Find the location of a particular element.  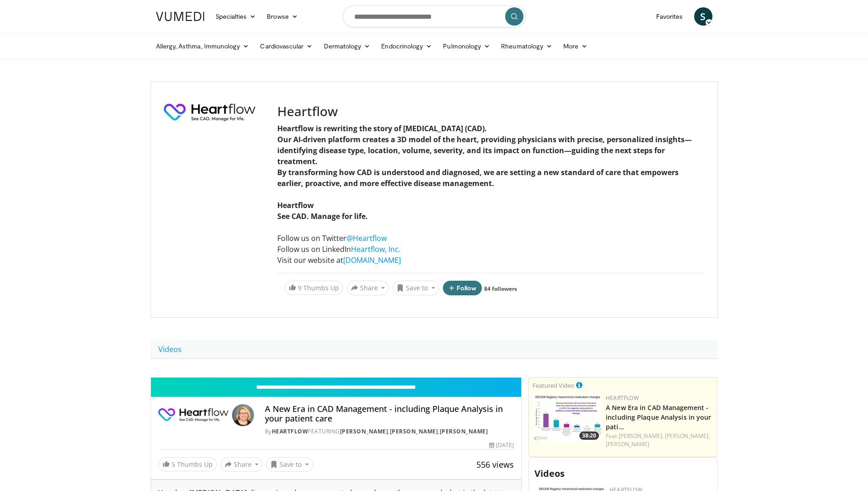

div: By FEATURING , , is located at coordinates (389, 432).